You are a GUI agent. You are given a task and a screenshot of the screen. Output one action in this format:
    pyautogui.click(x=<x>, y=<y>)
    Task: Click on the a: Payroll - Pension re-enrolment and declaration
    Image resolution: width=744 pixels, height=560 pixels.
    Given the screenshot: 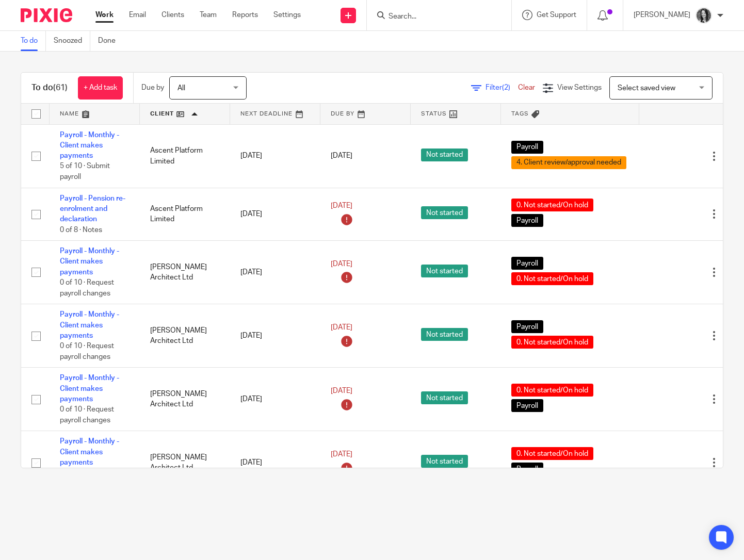 What is the action you would take?
    pyautogui.click(x=92, y=209)
    